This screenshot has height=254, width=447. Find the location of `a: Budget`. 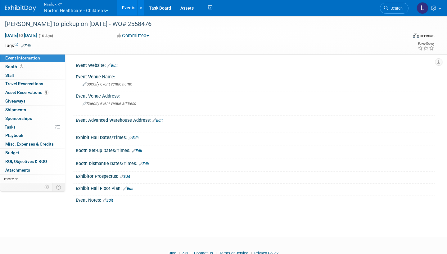

a: Budget is located at coordinates (33, 153).